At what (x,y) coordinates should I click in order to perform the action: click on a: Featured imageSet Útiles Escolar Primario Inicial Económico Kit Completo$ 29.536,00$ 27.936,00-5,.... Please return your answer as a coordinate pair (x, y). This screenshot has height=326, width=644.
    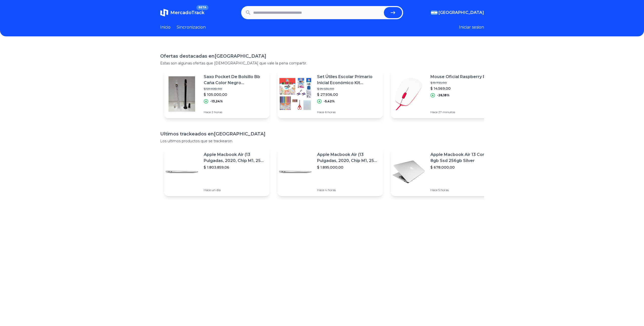
    Looking at the image, I should click on (330, 94).